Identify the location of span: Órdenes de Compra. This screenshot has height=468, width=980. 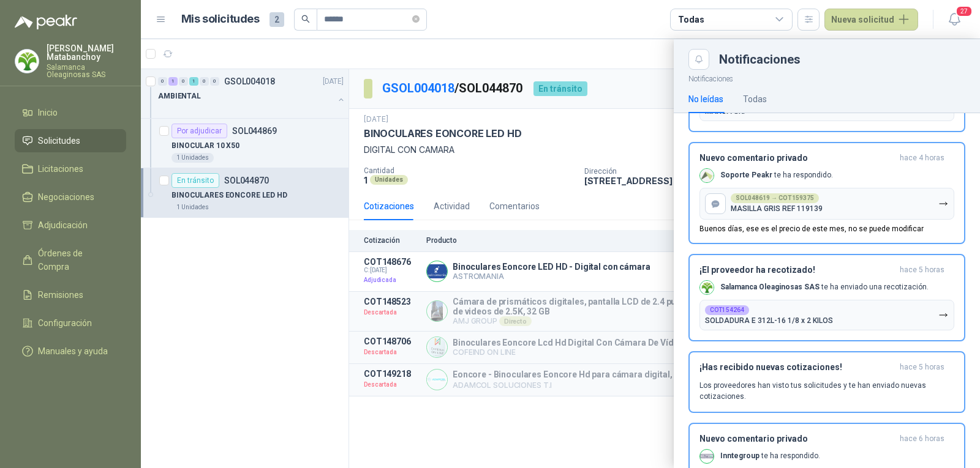
(76, 260).